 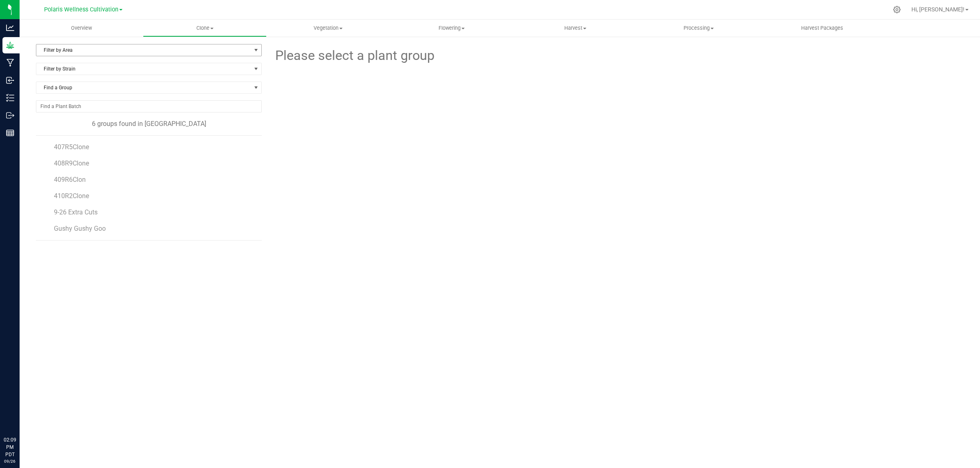 What do you see at coordinates (699, 28) in the screenshot?
I see `a: Processing` at bounding box center [699, 28].